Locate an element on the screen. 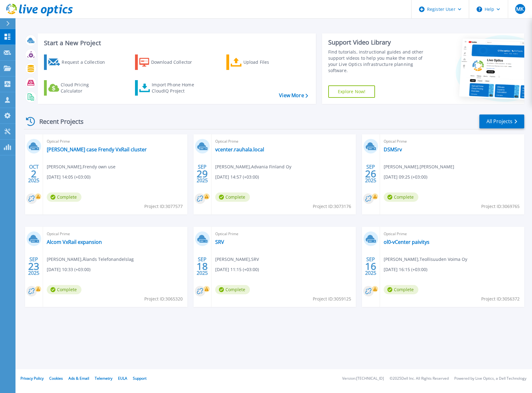 Image resolution: width=532 pixels, height=393 pixels. h3: Start a New Project is located at coordinates (176, 43).